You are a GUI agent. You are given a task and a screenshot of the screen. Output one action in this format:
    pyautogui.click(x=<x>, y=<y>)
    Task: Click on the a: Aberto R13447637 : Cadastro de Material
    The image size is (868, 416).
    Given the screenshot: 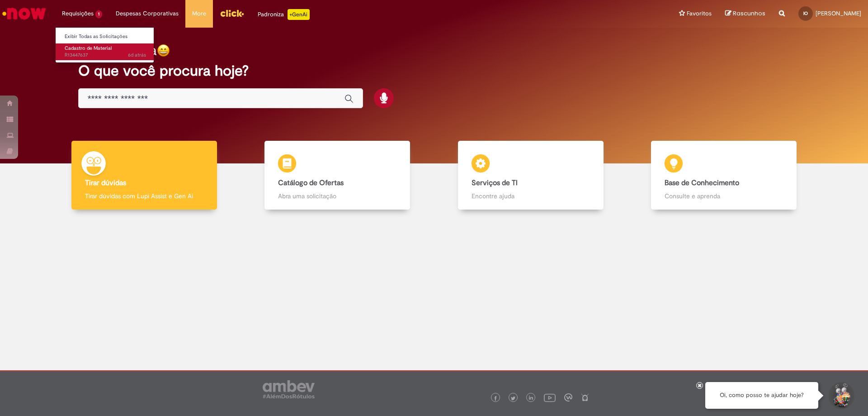 What is the action you would take?
    pyautogui.click(x=106, y=52)
    